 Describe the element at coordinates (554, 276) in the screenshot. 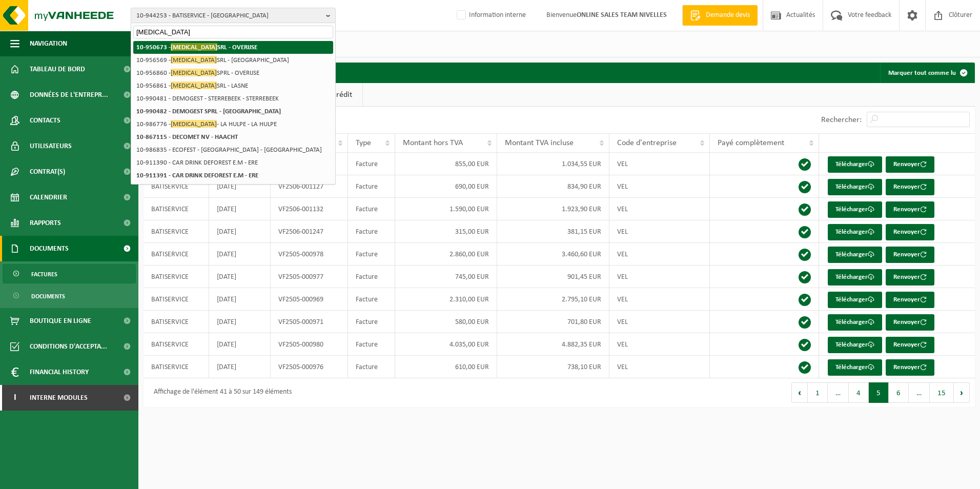

I see `td: 901,45 EUR` at that location.